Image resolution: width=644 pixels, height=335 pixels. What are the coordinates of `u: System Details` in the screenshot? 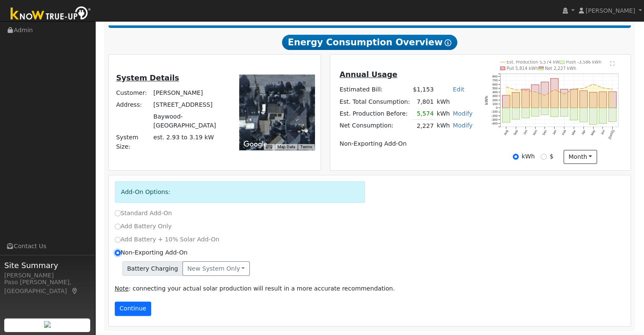 It's located at (147, 78).